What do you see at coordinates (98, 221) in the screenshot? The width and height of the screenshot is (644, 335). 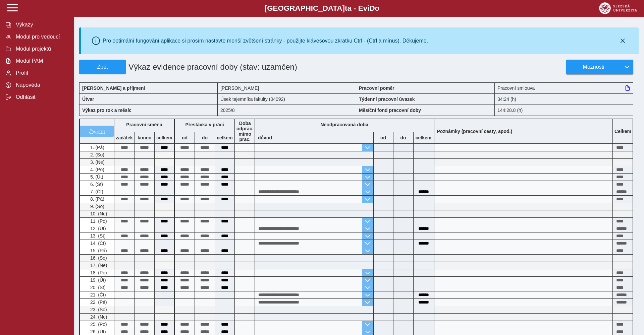 I see `span: 11. (Po)` at bounding box center [98, 221].